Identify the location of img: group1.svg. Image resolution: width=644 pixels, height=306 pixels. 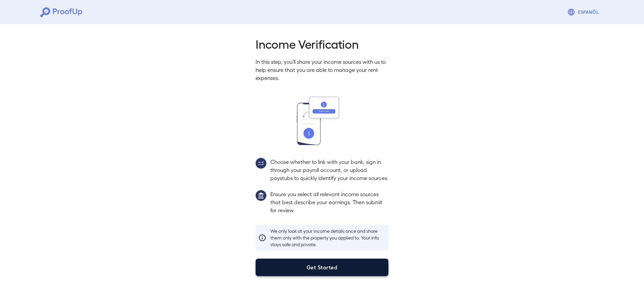
(261, 196).